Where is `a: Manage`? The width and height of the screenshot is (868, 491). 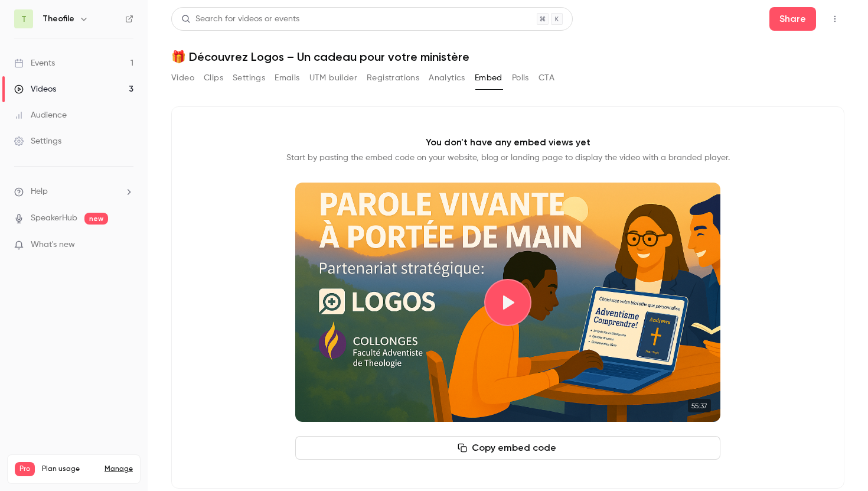 a: Manage is located at coordinates (119, 469).